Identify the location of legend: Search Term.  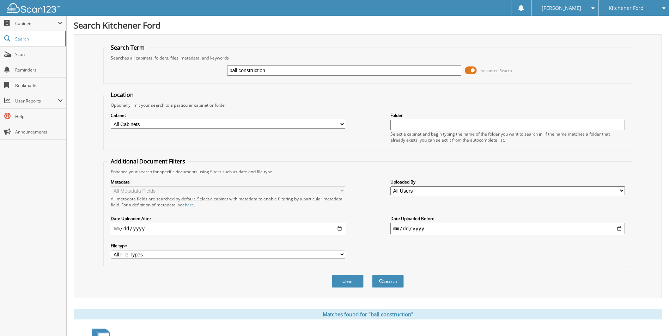
(128, 48).